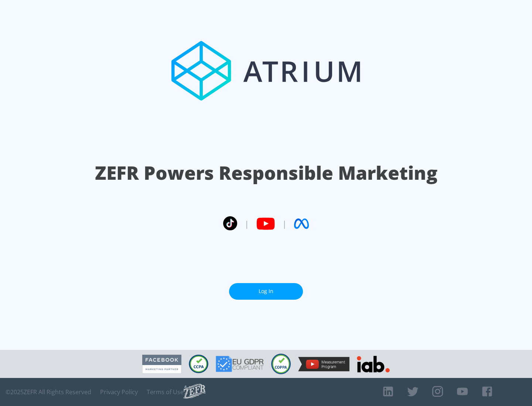  What do you see at coordinates (49, 392) in the screenshot?
I see `span: © 2025 ZEFR All Rights Reserved` at bounding box center [49, 392].